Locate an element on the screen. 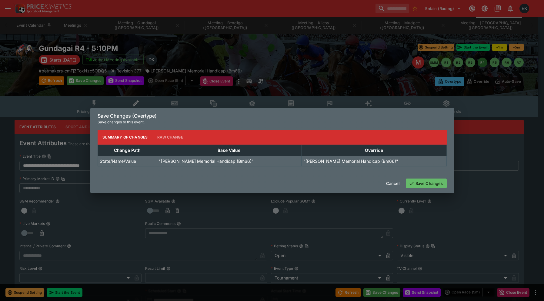  button: Save Changes is located at coordinates (426, 183).